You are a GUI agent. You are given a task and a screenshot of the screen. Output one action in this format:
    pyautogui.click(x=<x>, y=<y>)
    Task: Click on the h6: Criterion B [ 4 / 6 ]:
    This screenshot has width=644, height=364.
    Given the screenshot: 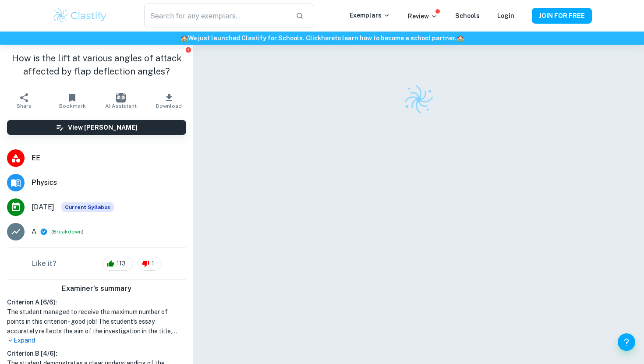 What is the action you would take?
    pyautogui.click(x=97, y=353)
    